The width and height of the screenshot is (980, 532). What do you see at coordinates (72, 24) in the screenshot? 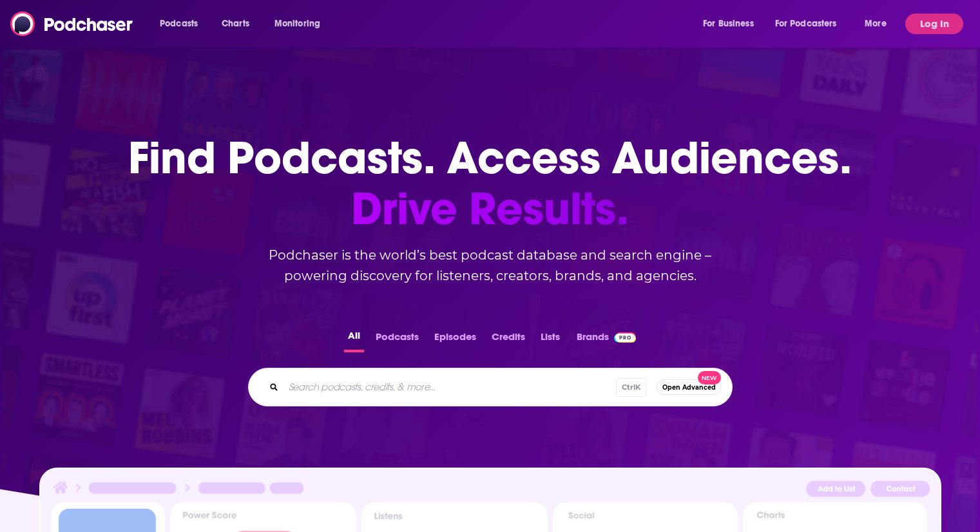
I see `img: Podchaser - Follow, Share and Rate Podcasts` at bounding box center [72, 24].